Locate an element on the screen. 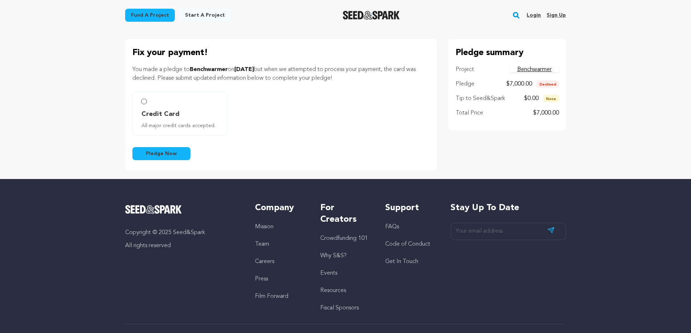  span: Pledge Now is located at coordinates (161, 154).